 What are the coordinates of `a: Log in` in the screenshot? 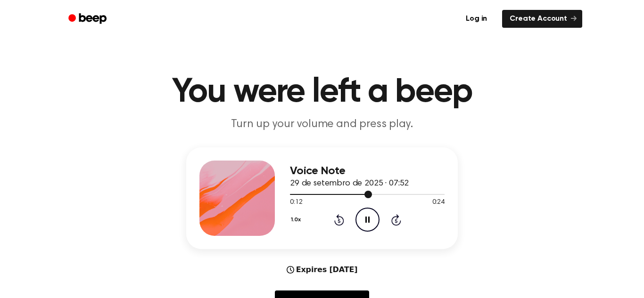 It's located at (476, 19).